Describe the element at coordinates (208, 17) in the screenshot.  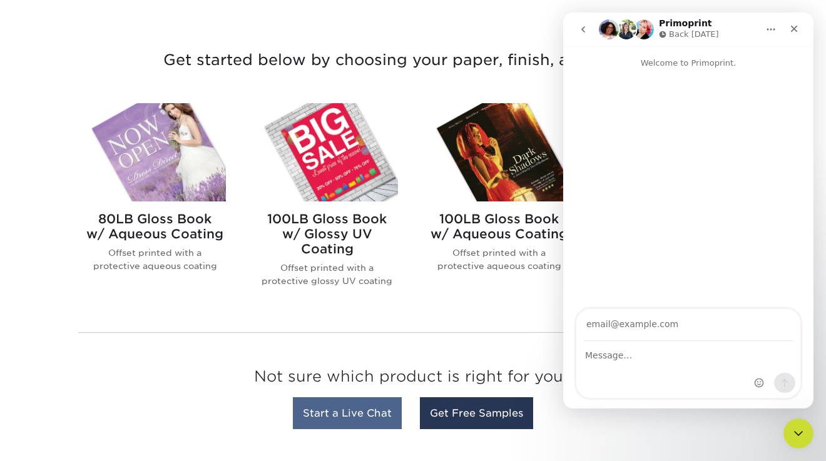
I see `button: Home` at that location.